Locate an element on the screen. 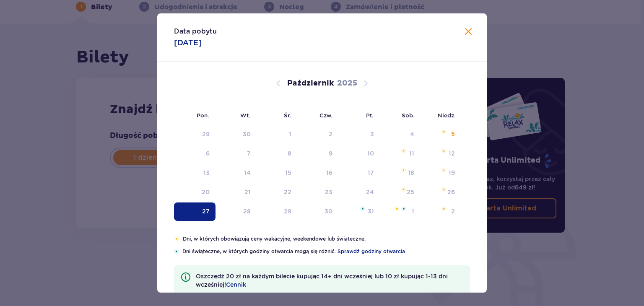 Image resolution: width=644 pixels, height=306 pixels. td: poniedziałek, 6 października 2025 is located at coordinates (195, 154).